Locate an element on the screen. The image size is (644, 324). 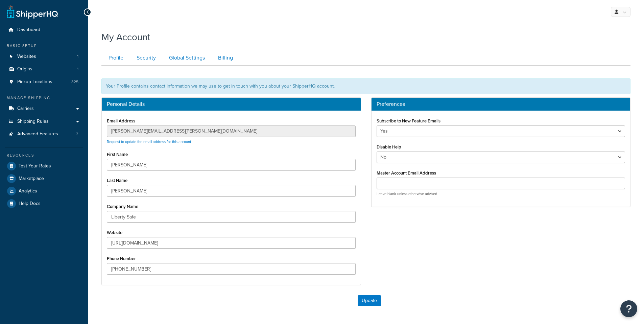
label: Website is located at coordinates (115, 232).